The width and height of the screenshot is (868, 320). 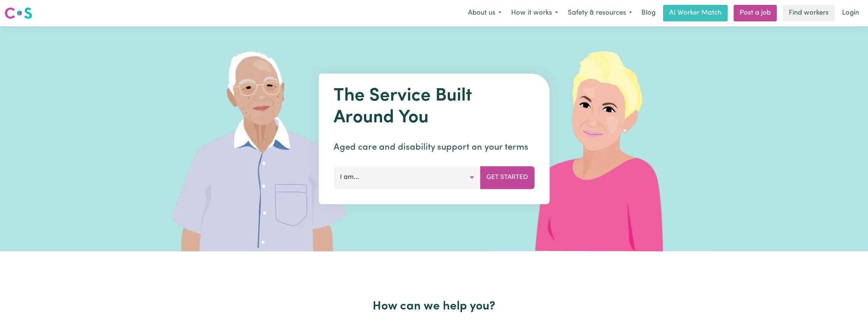 I want to click on h2: How can we help you?, so click(x=434, y=307).